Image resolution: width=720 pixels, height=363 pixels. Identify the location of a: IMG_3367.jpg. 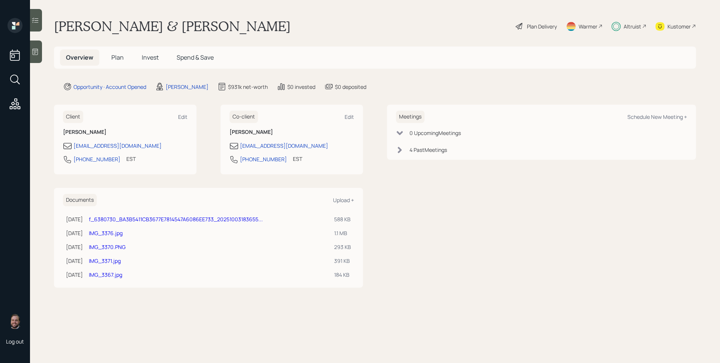
(105, 275).